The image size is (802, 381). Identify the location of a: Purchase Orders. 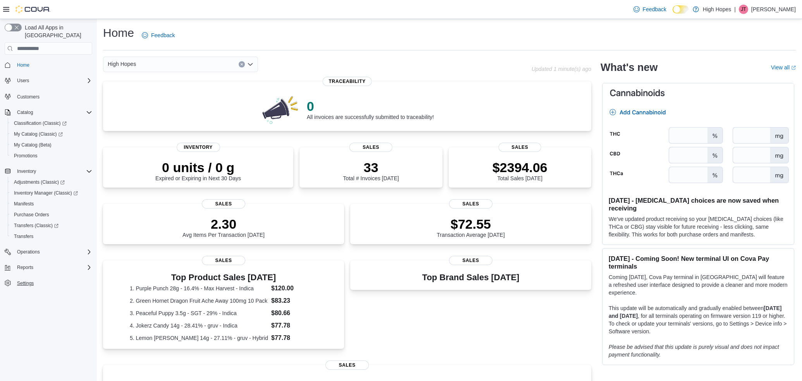
(31, 215).